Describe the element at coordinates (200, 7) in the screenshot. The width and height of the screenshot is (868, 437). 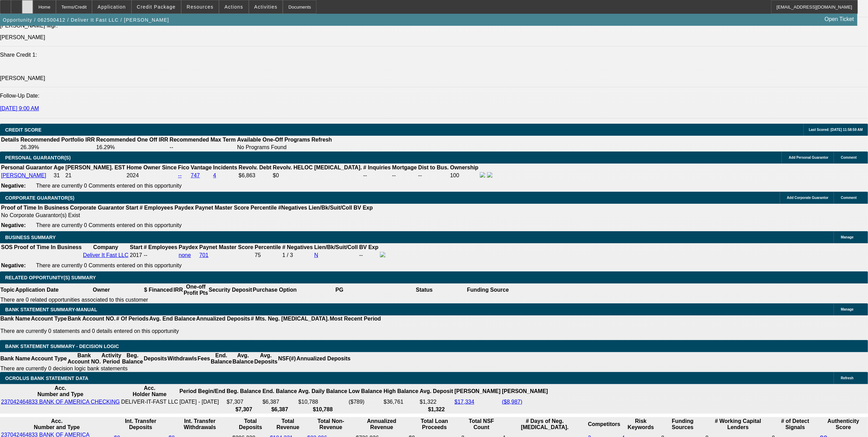
I see `span: Resources` at that location.